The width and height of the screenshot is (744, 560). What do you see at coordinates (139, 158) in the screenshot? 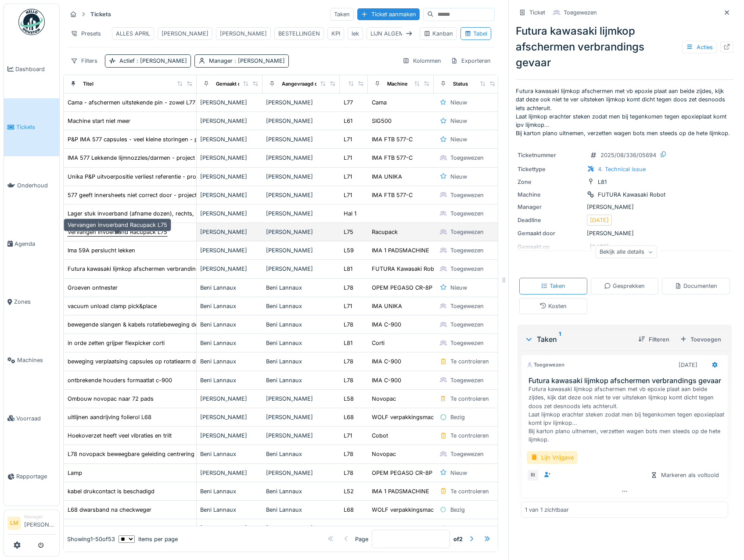
I see `div: IMA 577 Lekkende lijmnozzles/darmen - project FPFH` at bounding box center [139, 158].